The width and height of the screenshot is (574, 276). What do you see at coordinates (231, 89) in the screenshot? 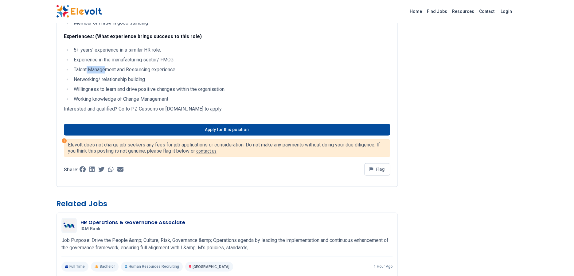
I see `li: Willingness to learn and drive positive changes within the organisation.` at bounding box center [231, 89].